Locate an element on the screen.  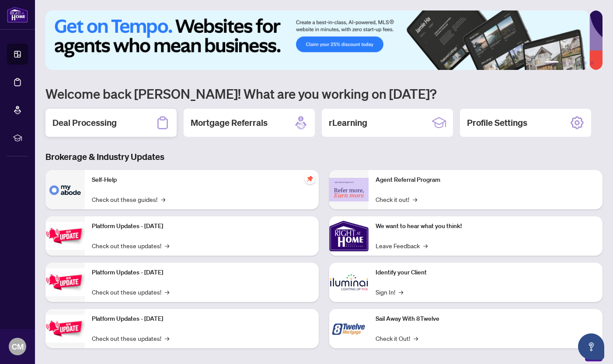
img: Platform Updates - July 21, 2025 is located at coordinates (65, 235).